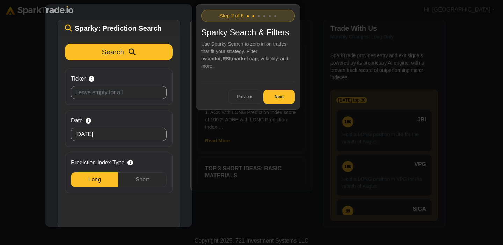 The width and height of the screenshot is (503, 245). I want to click on input: Leave empty for all, so click(119, 93).